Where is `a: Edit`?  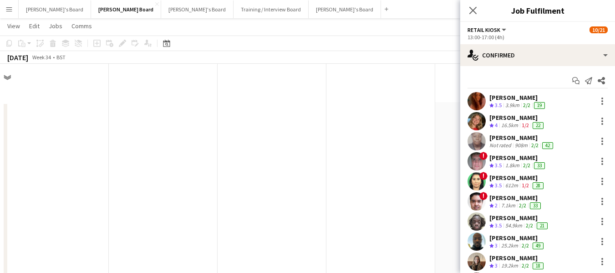 a: Edit is located at coordinates (34, 26).